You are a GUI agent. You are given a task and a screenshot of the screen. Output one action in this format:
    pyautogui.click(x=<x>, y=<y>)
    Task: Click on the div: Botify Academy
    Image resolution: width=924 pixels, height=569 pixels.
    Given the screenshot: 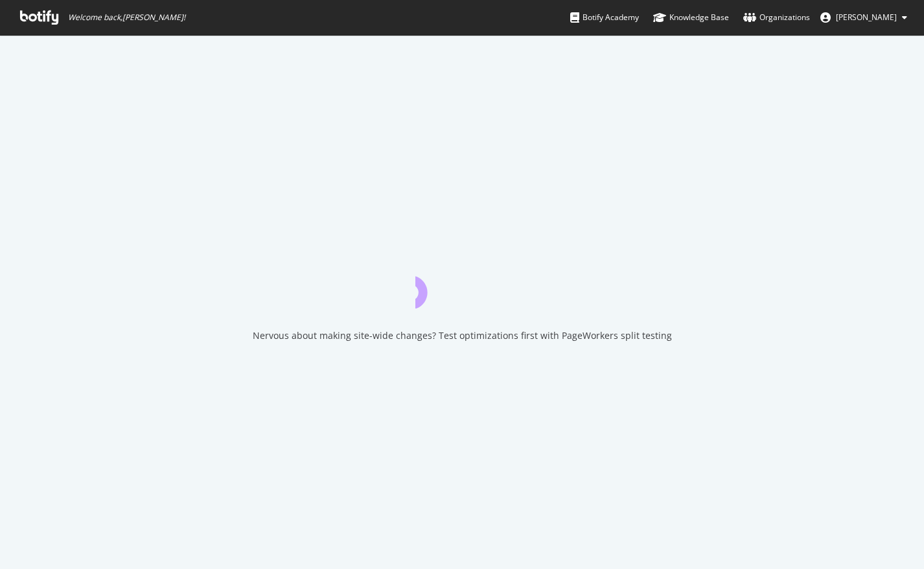 What is the action you would take?
    pyautogui.click(x=604, y=18)
    